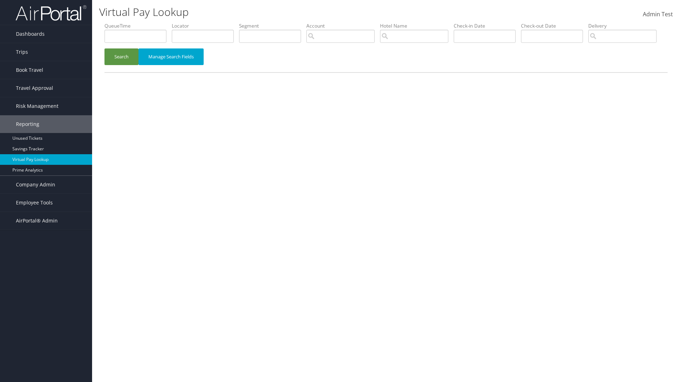 Image resolution: width=680 pixels, height=382 pixels. Describe the element at coordinates (205, 26) in the screenshot. I see `label: Locator` at that location.